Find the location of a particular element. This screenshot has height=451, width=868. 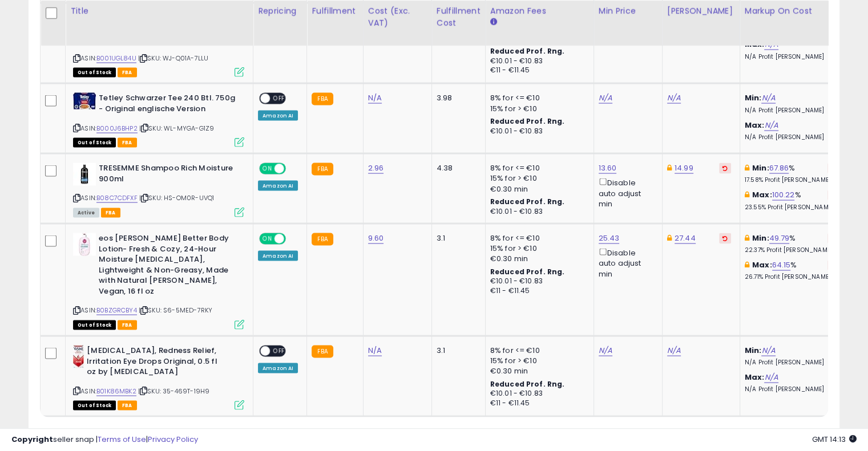

div: Title is located at coordinates (159, 11).